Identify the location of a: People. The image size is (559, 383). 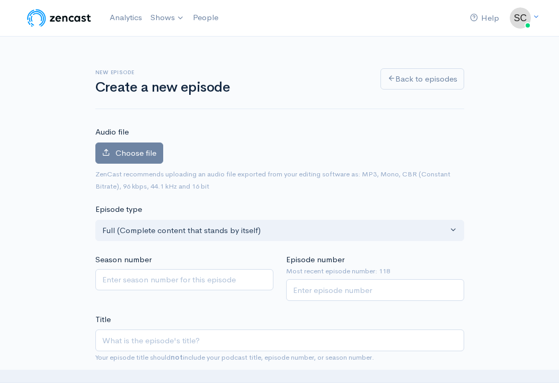
(206, 18).